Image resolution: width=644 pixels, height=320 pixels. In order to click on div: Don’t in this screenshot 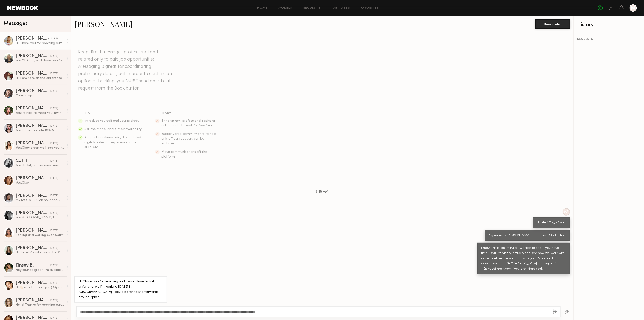, I will do `click(191, 113)`.